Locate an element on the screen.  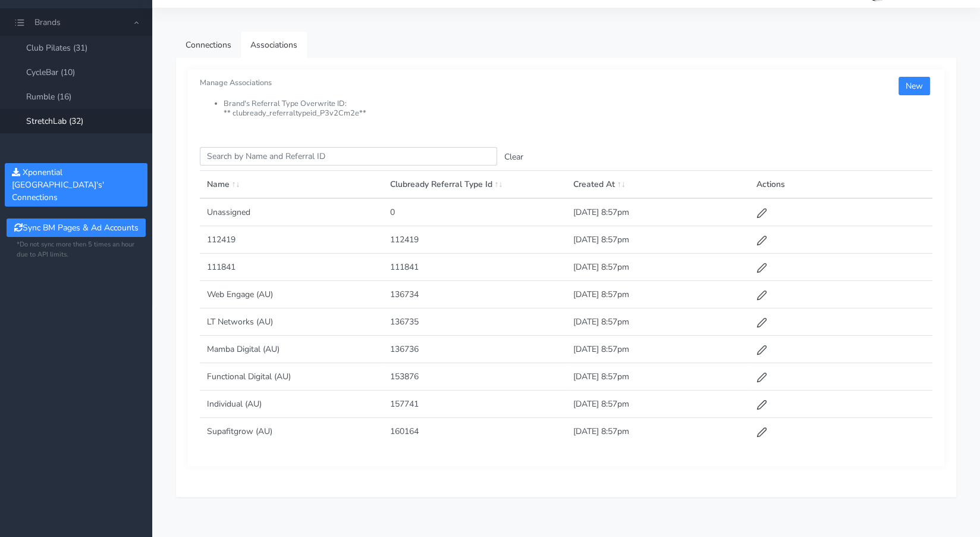
td: 153876 is located at coordinates (474, 377).